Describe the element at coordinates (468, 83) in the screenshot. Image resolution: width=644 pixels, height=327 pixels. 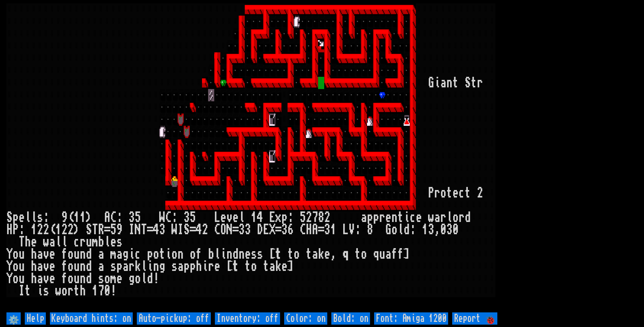
I see `div: S` at that location.